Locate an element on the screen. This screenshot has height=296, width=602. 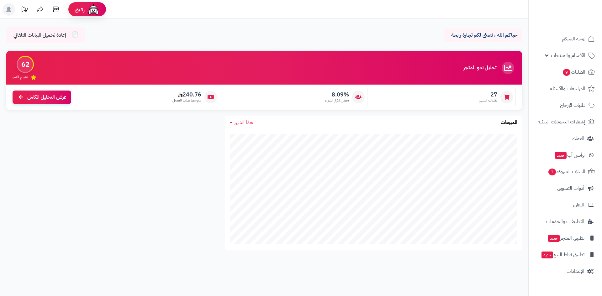
span: الأقسام والمنتجات is located at coordinates (568, 55).